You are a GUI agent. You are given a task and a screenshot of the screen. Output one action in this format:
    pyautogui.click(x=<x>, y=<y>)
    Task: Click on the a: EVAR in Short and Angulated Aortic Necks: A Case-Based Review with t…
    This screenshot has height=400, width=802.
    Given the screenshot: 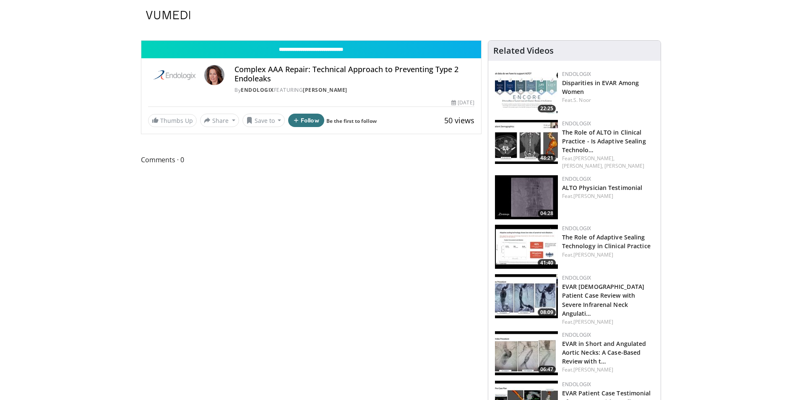 What is the action you would take?
    pyautogui.click(x=604, y=352)
    